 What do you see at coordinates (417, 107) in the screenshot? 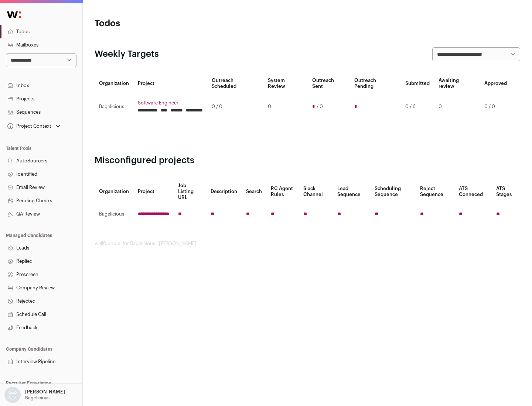
I see `td: 0 / 6` at bounding box center [417, 107].